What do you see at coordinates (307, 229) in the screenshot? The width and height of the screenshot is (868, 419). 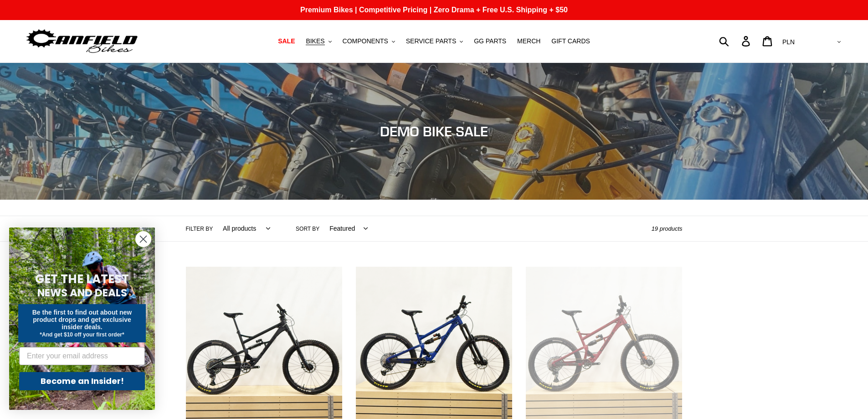 I see `label: Sort by` at bounding box center [307, 229].